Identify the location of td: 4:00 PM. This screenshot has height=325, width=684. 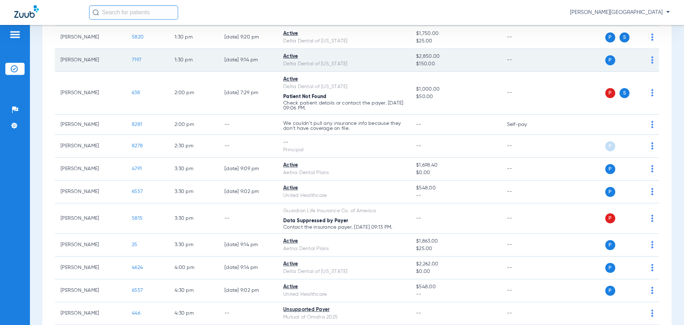
(194, 268).